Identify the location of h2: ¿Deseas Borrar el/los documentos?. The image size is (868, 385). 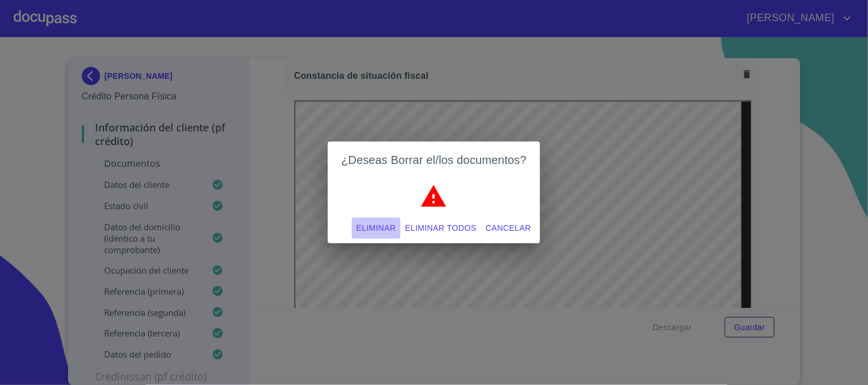
(434, 160).